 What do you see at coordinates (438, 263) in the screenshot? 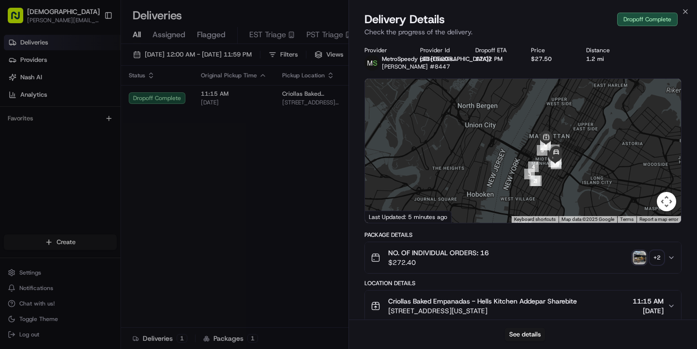
I see `span: $272.40` at bounding box center [438, 263].